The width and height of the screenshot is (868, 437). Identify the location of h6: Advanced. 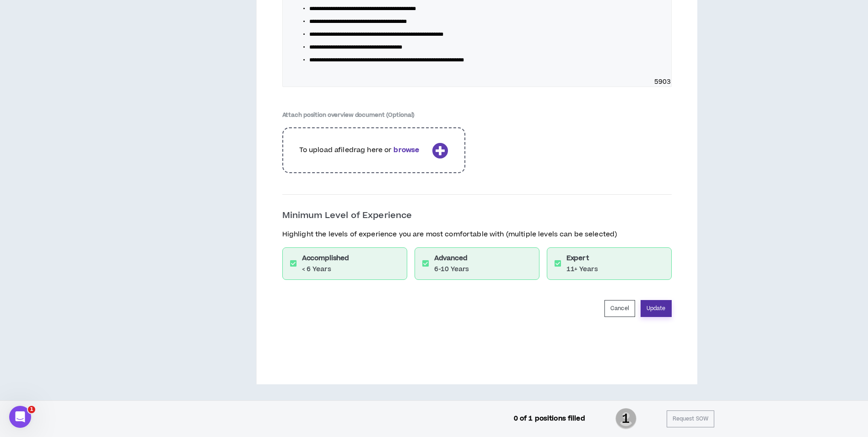
(452, 257).